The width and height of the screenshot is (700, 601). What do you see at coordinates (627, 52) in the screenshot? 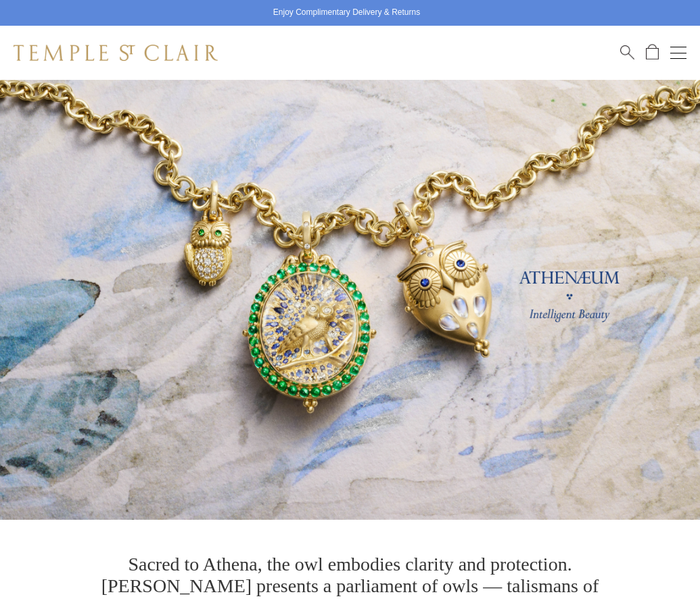
I see `a: Search` at bounding box center [627, 52].